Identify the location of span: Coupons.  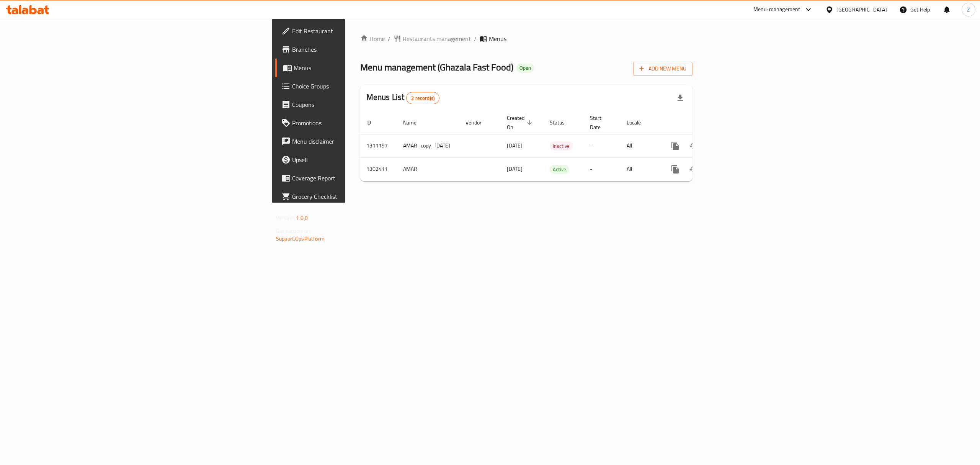
(361, 104).